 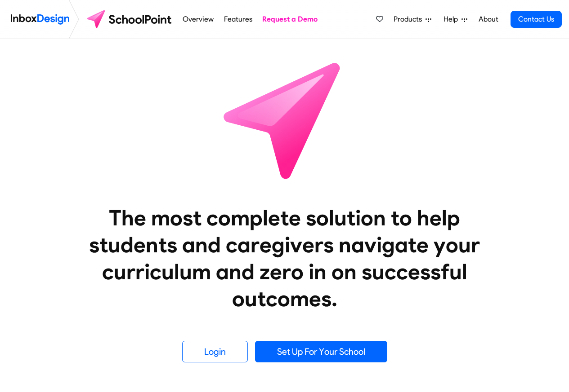 What do you see at coordinates (285, 258) in the screenshot?
I see `heading: The most complete solution to help students and caregivers navigate your curriculum and zero in o...` at bounding box center [285, 258].